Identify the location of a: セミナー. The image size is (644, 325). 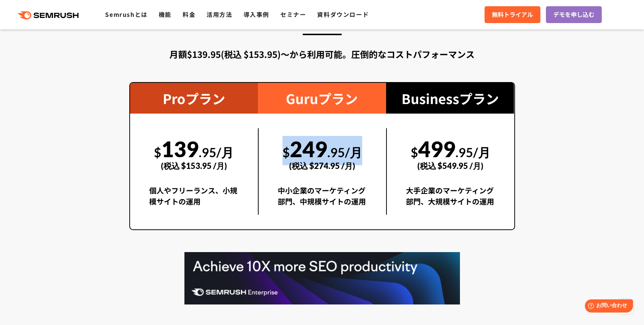
(293, 14).